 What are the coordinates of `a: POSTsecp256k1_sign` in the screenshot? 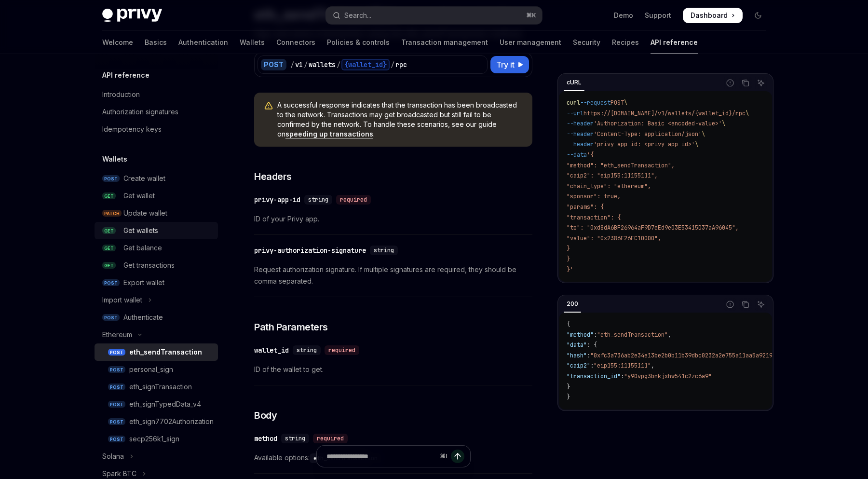 It's located at (156, 439).